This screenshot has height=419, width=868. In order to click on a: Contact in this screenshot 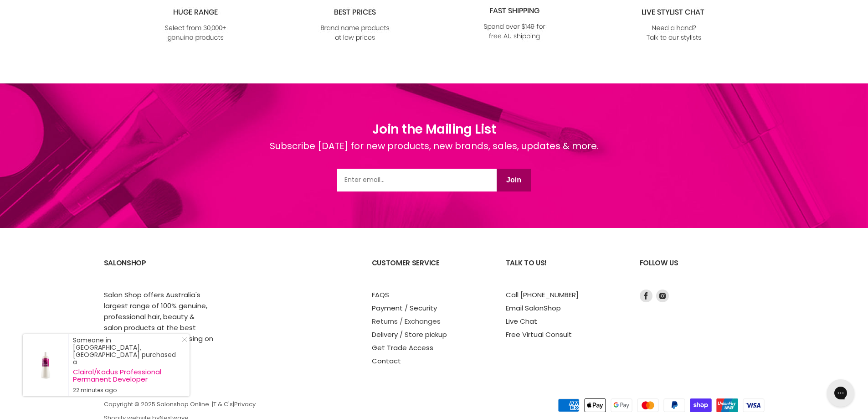, I will do `click(386, 360)`.